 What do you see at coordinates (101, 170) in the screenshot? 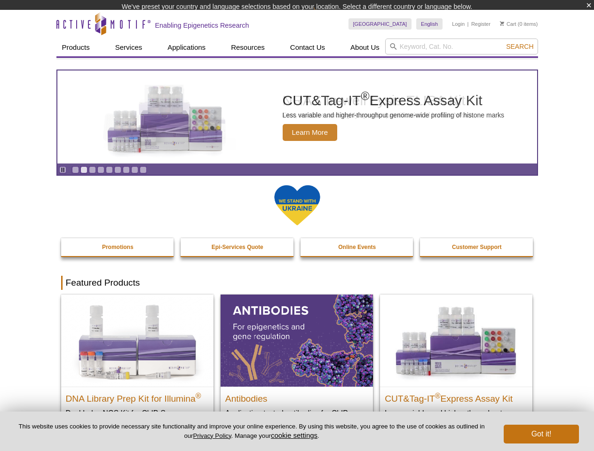
I see `a: Go to slide 4` at bounding box center [101, 170].